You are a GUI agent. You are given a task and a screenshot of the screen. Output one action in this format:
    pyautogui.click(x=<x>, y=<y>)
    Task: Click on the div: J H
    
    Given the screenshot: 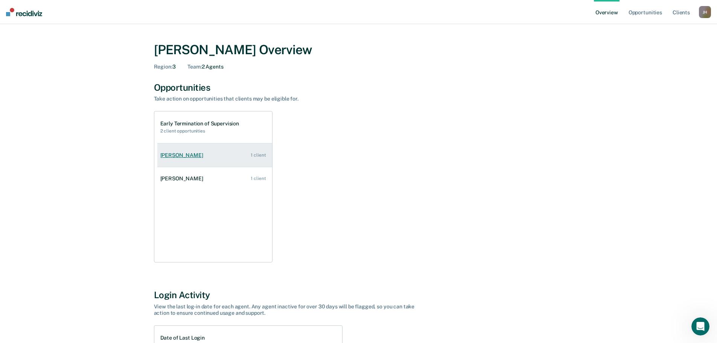 What is the action you would take?
    pyautogui.click(x=705, y=12)
    